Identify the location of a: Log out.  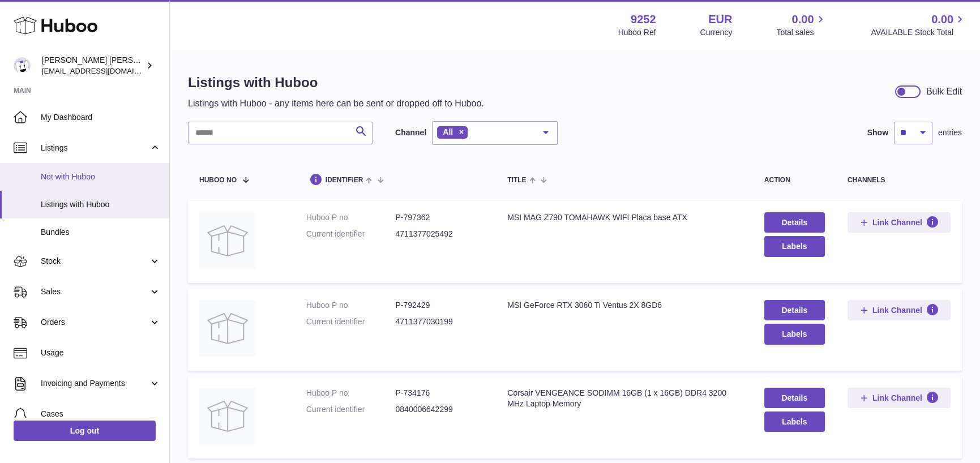
(84, 431).